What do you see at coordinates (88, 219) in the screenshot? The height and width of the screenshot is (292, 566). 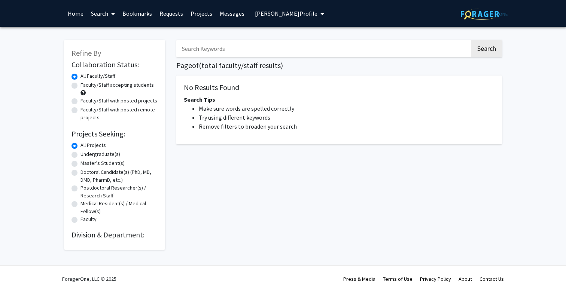 I see `label: Faculty` at bounding box center [88, 219].